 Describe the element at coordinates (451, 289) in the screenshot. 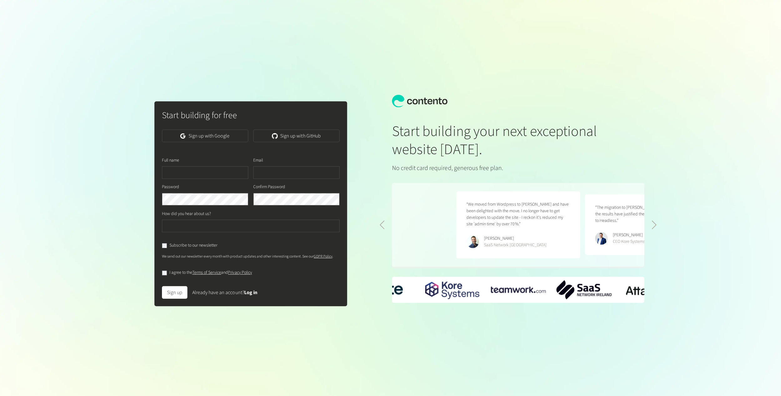

I see `img: Kore-Systems-Logo.png` at that location.